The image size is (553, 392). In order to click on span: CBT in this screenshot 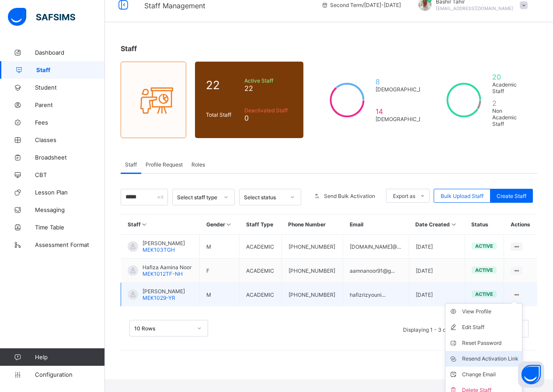, I will do `click(70, 175)`.